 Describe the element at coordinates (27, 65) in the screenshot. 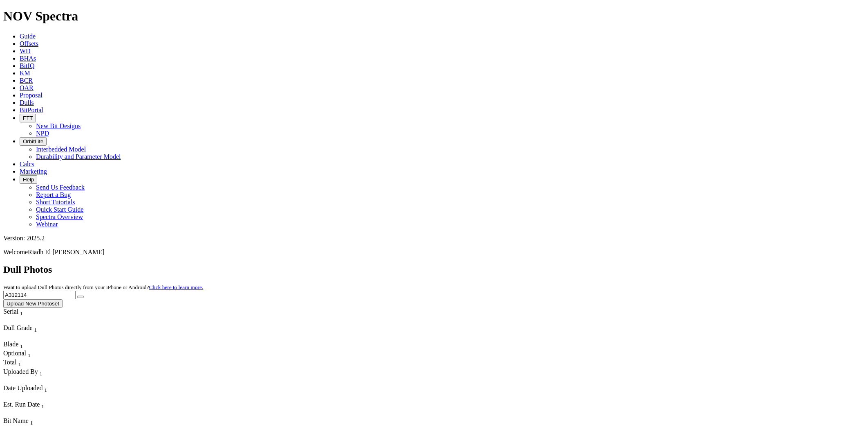

I see `span: BitIQ` at that location.